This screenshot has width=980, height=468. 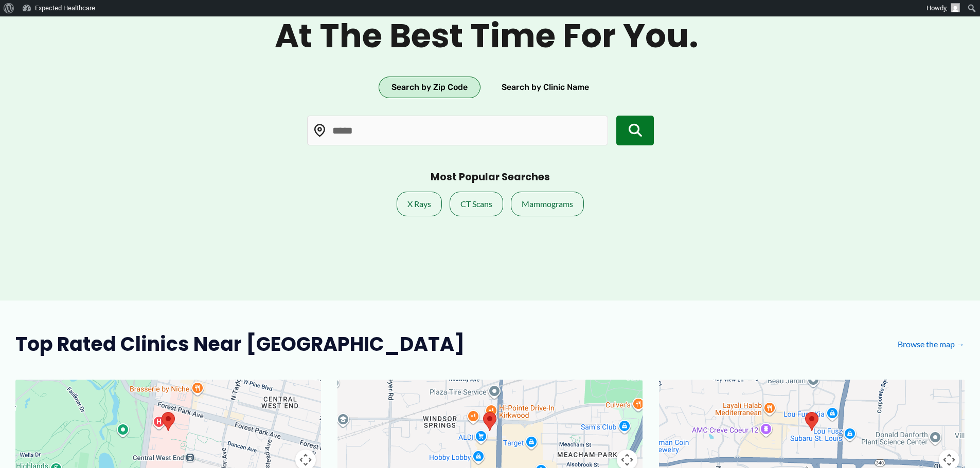 What do you see at coordinates (168, 422) in the screenshot?
I see `div: Mallinckrodt Institute of Radiology` at bounding box center [168, 422].